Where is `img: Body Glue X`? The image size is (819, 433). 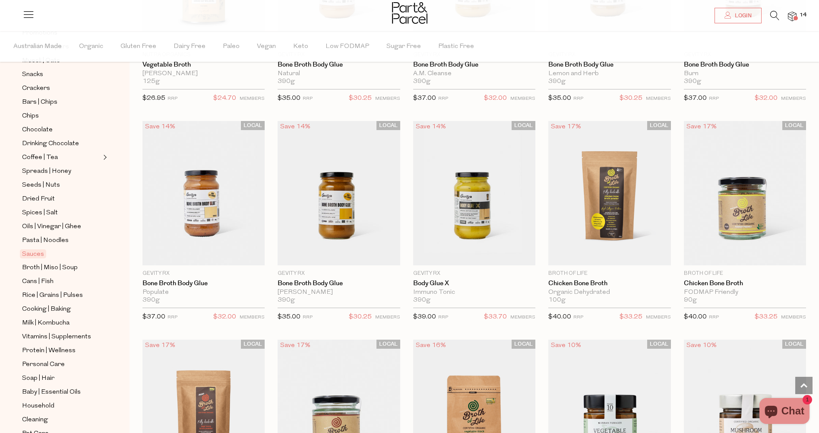
img: Body Glue X is located at coordinates (474, 193).